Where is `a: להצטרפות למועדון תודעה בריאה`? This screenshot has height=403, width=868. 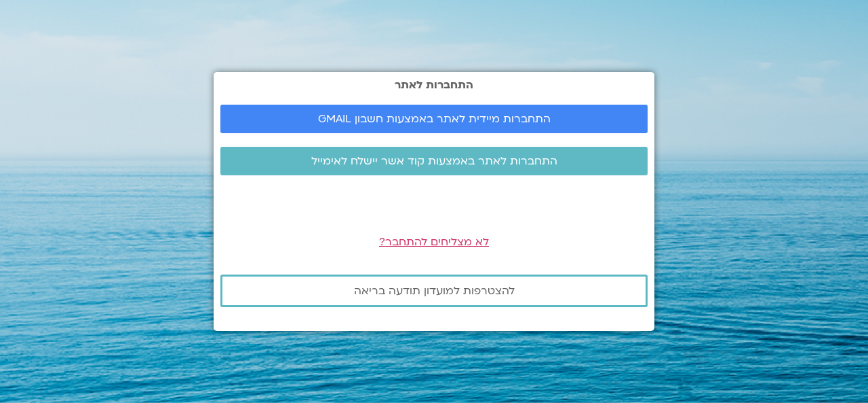
a: להצטרפות למועדון תודעה בריאה is located at coordinates (434, 291).